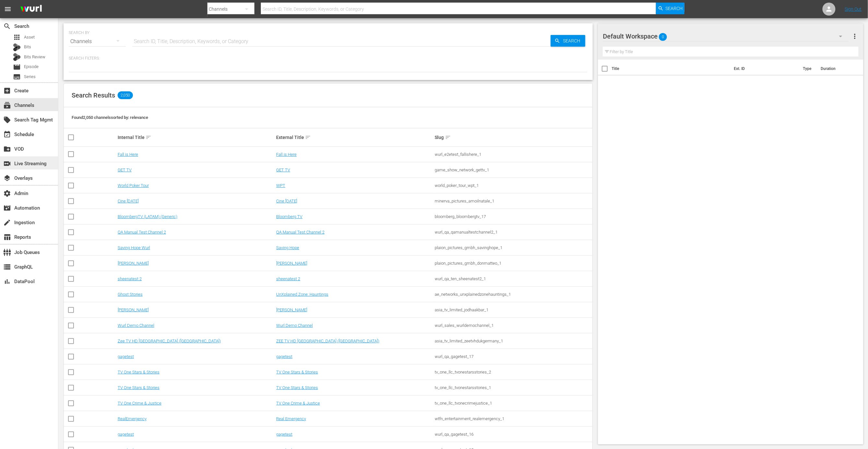 The height and width of the screenshot is (449, 868). What do you see at coordinates (17, 47) in the screenshot?
I see `div: Bits` at bounding box center [17, 47].